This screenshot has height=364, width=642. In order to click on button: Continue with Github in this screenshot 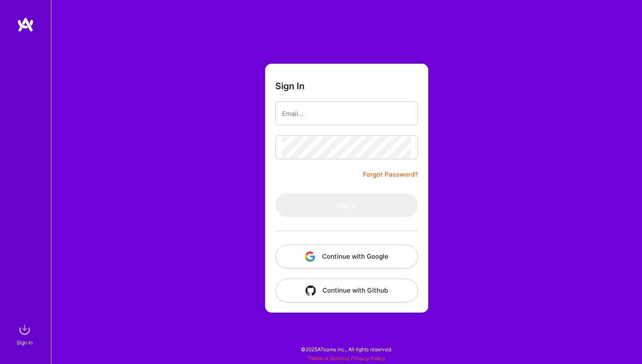, I will do `click(347, 291)`.